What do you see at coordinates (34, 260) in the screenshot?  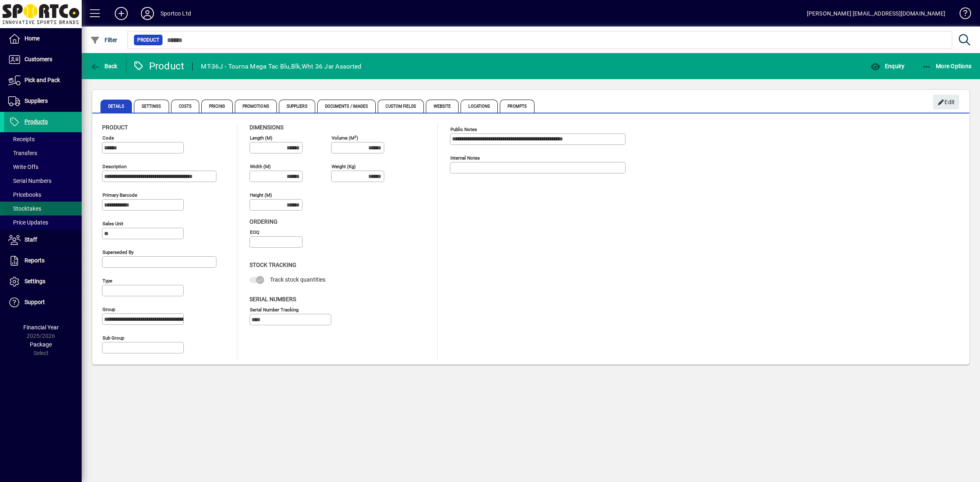 I see `span: Reports` at bounding box center [34, 260].